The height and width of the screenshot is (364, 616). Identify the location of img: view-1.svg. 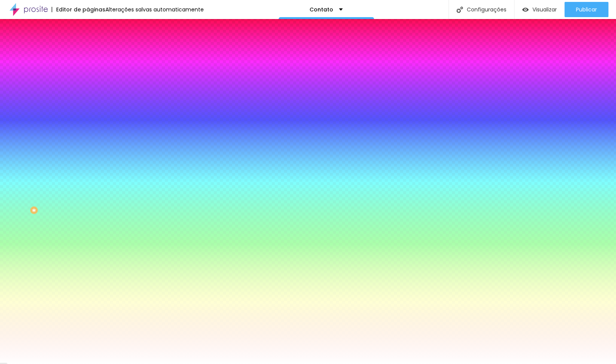
(525, 10).